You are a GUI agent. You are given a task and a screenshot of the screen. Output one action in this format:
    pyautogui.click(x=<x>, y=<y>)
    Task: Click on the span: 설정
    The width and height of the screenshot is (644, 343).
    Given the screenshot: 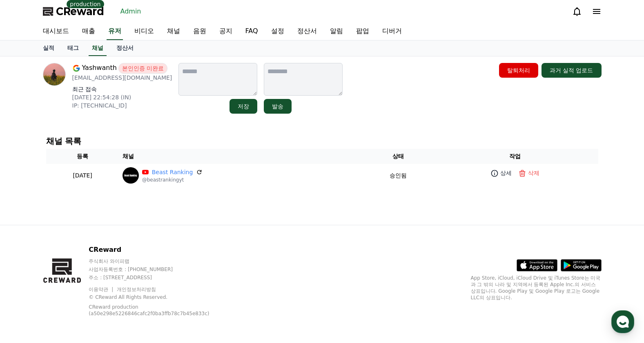 What is the action you would take?
    pyautogui.click(x=131, y=275)
    